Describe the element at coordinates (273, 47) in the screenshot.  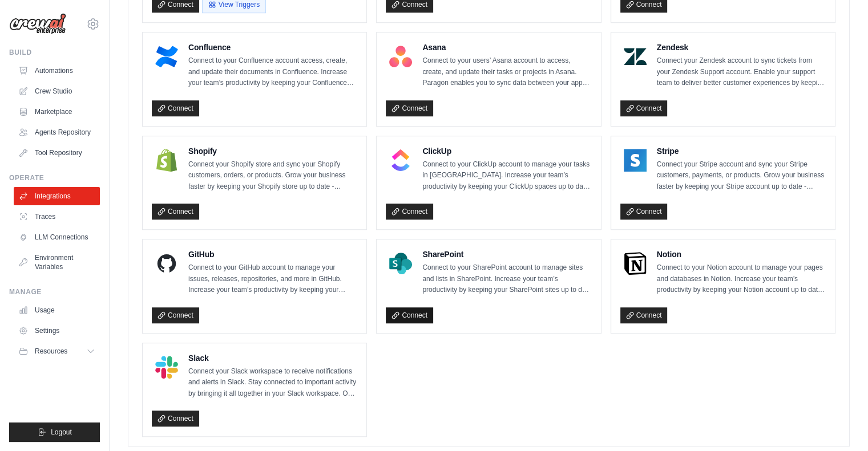
I see `h4: Confluence` at that location.